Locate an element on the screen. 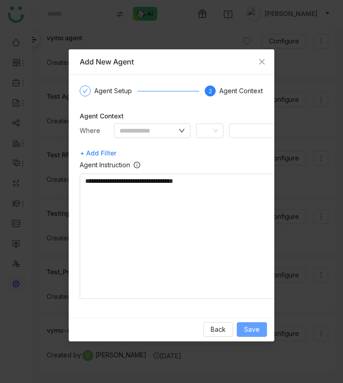 Image resolution: width=343 pixels, height=383 pixels. button: Save is located at coordinates (252, 330).